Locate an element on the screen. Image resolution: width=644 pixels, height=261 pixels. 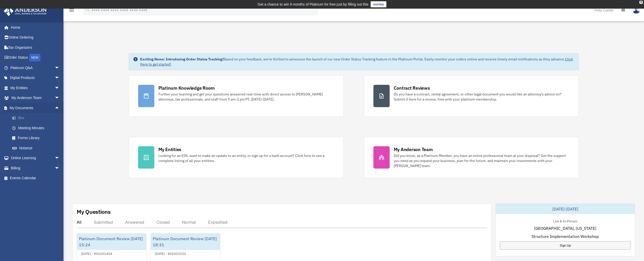
div: Normal is located at coordinates (189, 222).